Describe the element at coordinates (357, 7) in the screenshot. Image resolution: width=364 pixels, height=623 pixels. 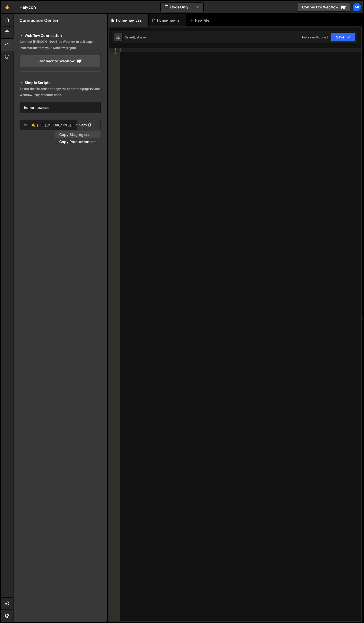
I see `a: Mi` at that location.